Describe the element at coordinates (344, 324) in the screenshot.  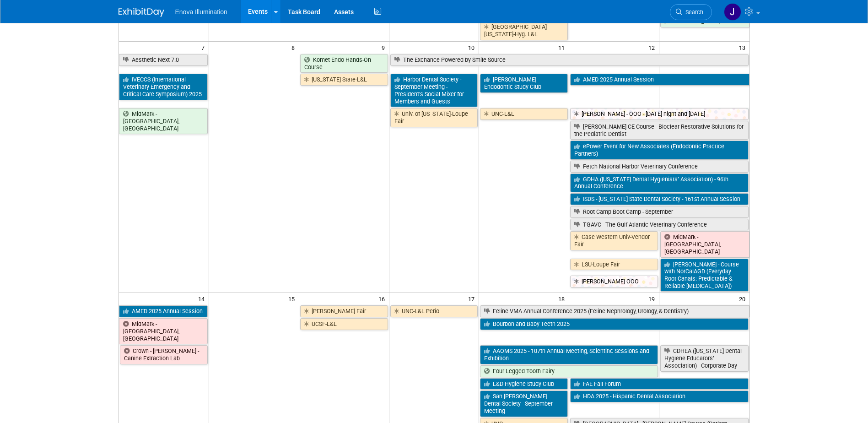
I see `a: UCSF-L&L` at that location.